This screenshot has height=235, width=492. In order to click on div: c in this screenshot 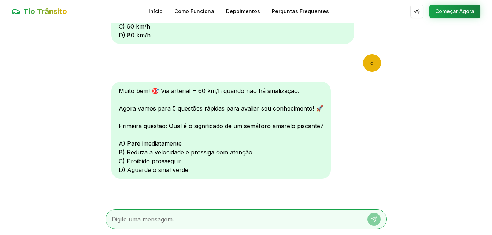, I will do `click(372, 63)`.